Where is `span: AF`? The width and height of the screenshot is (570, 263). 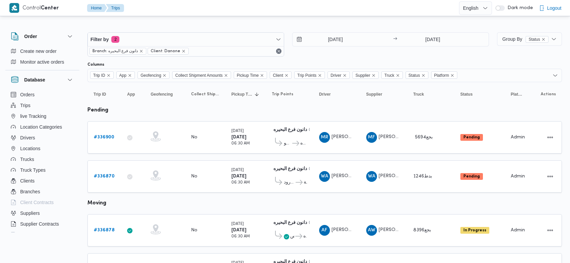
span: AF is located at coordinates (324, 230).